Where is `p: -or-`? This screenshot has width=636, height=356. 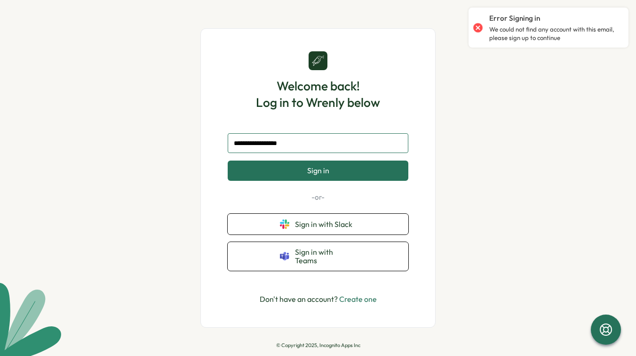 p: -or- is located at coordinates (318, 197).